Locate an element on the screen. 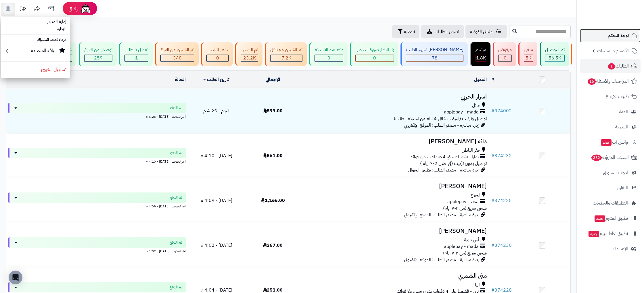 Image resolution: width=644 pixels, height=293 pixels. span: ابها is located at coordinates (477, 285).